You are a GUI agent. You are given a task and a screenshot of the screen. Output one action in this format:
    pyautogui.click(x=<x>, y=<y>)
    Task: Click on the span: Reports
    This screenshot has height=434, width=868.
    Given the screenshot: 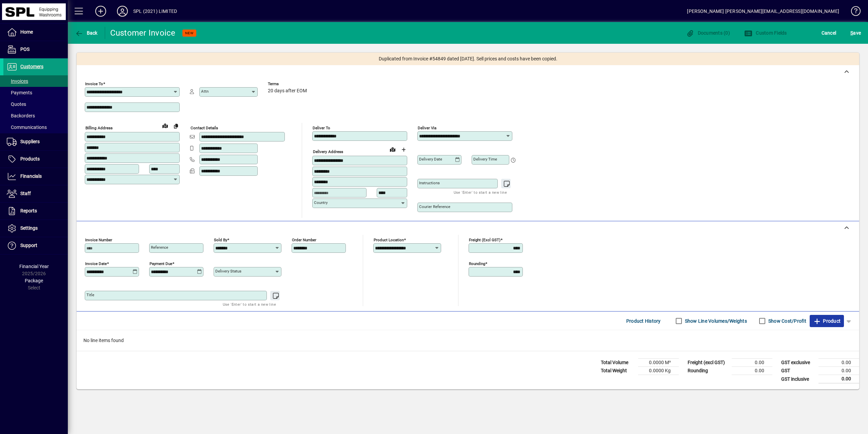 What is the action you would take?
    pyautogui.click(x=29, y=211)
    